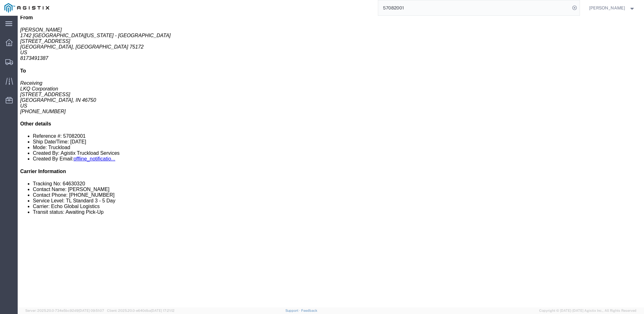 Image resolution: width=644 pixels, height=314 pixels. What do you see at coordinates (474, 8) in the screenshot?
I see `input: Search for shipment number, reference number` at bounding box center [474, 8].